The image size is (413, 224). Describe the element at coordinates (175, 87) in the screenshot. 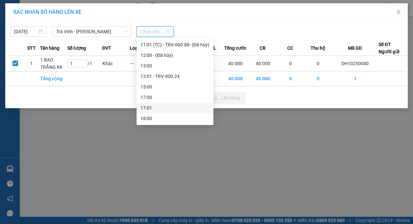

I see `div: 15:00` at that location.